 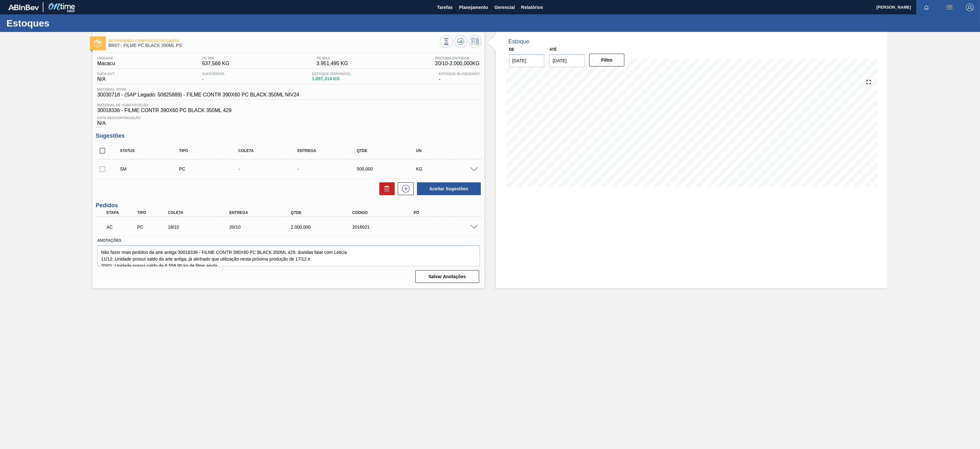 What do you see at coordinates (447, 277) in the screenshot?
I see `button: Salvar Anotações` at bounding box center [447, 277].